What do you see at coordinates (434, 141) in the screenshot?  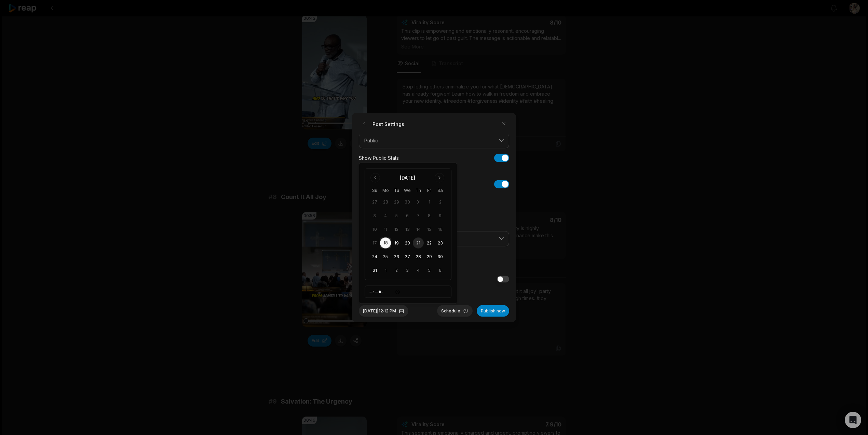 I see `button: Public` at bounding box center [434, 141].